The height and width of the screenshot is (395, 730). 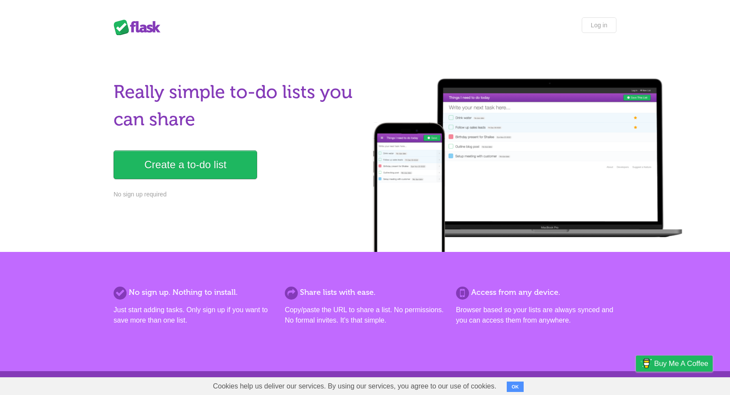 What do you see at coordinates (194, 315) in the screenshot?
I see `p: Just start adding tasks. Only sign up if you want to save more than one list.` at bounding box center [194, 315].